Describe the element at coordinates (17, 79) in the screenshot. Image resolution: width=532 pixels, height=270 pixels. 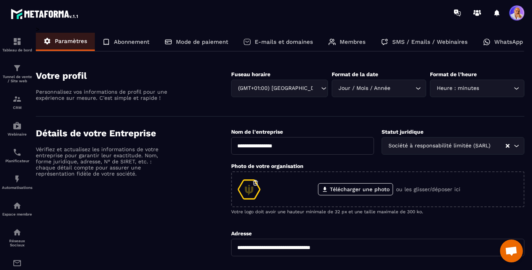
I see `p: Tunnel de vente / Site web` at that location.